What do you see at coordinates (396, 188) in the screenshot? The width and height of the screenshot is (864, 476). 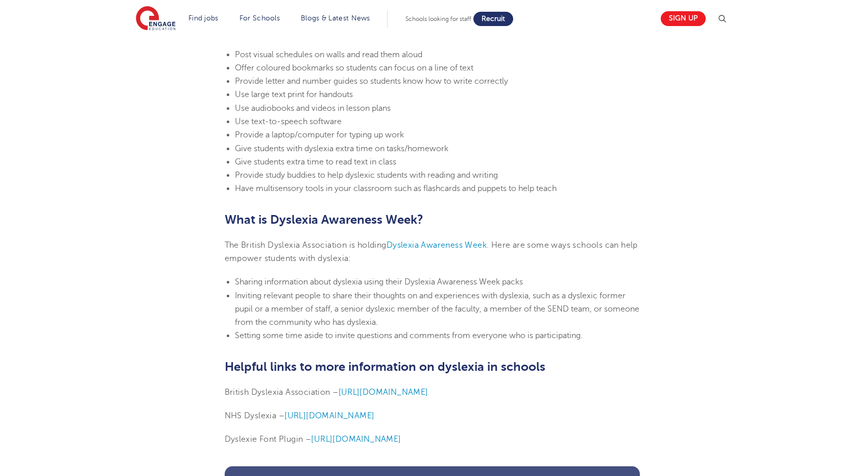 I see `span: Have multisensory tools in your classroom such as flashcards and puppets to help teach` at bounding box center [396, 188].